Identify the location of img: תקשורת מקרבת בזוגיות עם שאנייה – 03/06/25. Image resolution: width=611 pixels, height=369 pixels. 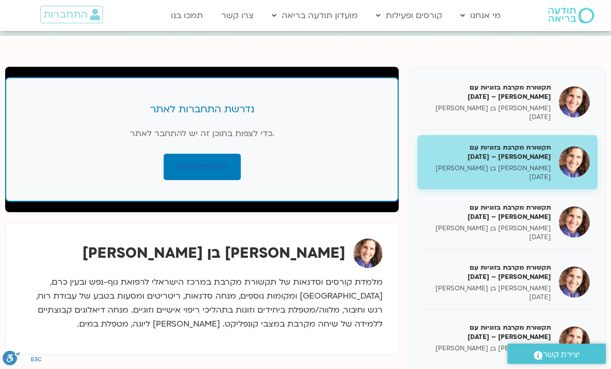
(574, 222).